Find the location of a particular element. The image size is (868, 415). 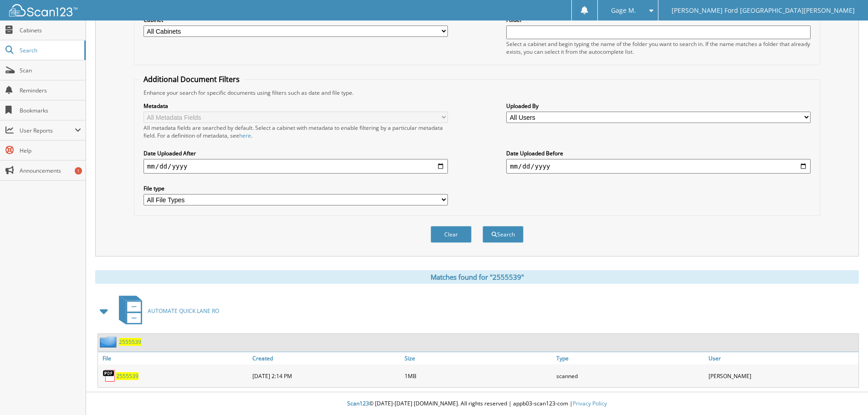

input: end is located at coordinates (658, 166).